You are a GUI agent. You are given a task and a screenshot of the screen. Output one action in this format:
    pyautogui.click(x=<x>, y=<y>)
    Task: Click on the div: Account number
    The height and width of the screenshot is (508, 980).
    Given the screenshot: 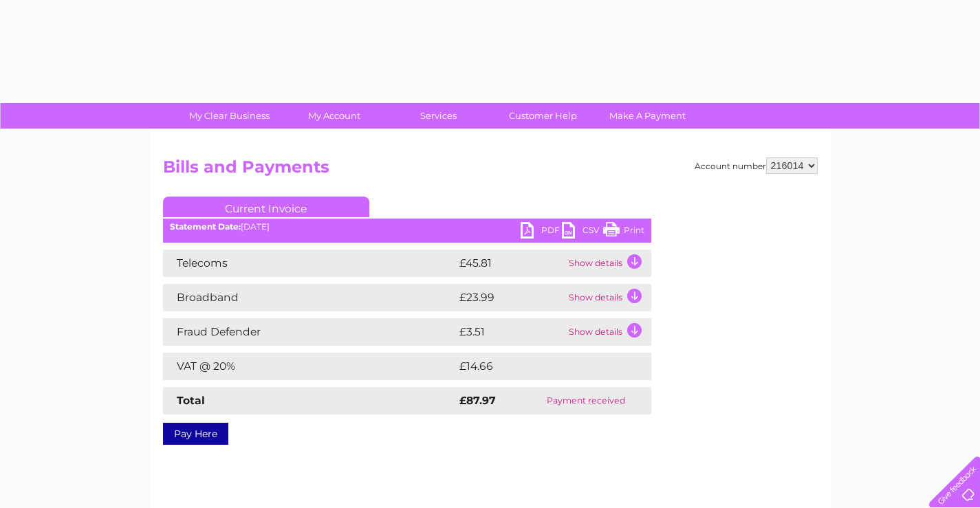 What is the action you would take?
    pyautogui.click(x=756, y=165)
    